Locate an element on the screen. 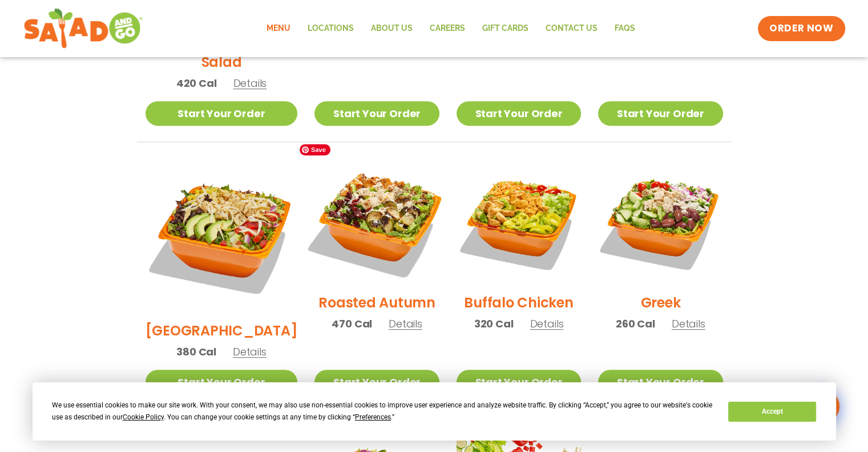  button: Accept is located at coordinates (772, 411).